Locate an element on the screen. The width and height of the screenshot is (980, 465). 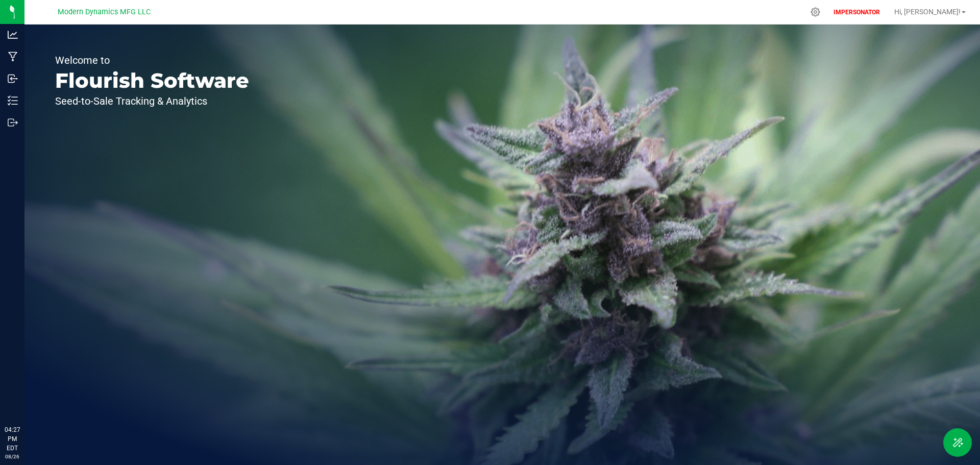
inline-svg: Inbound is located at coordinates (13, 78).